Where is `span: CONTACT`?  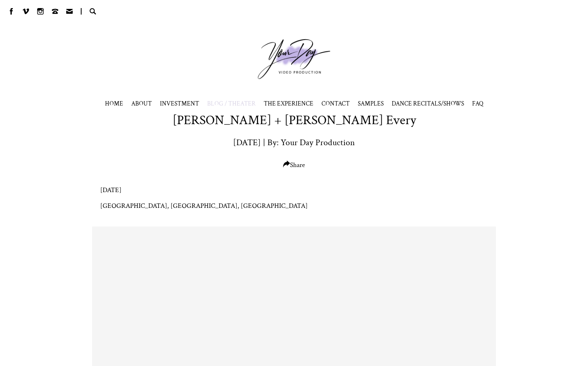 span: CONTACT is located at coordinates (336, 103).